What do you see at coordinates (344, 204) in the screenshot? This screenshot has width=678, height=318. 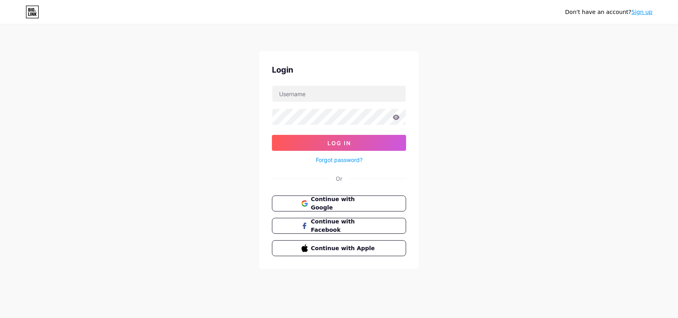 I see `span: Continue with Google` at bounding box center [344, 204].